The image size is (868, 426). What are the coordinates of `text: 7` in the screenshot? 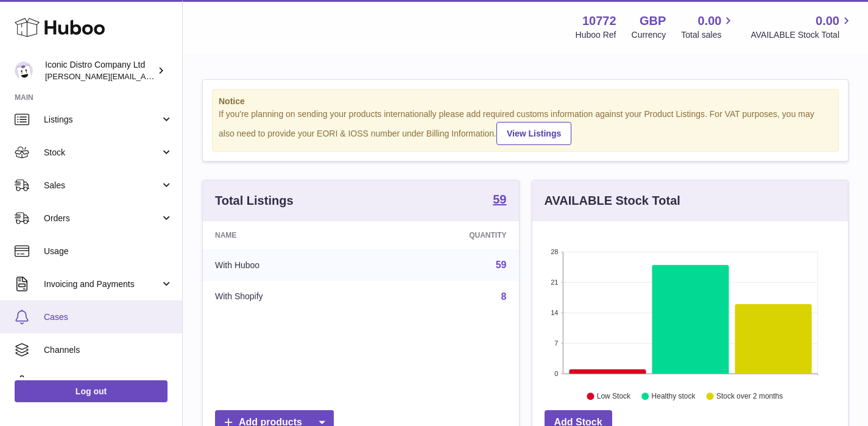 It's located at (556, 343).